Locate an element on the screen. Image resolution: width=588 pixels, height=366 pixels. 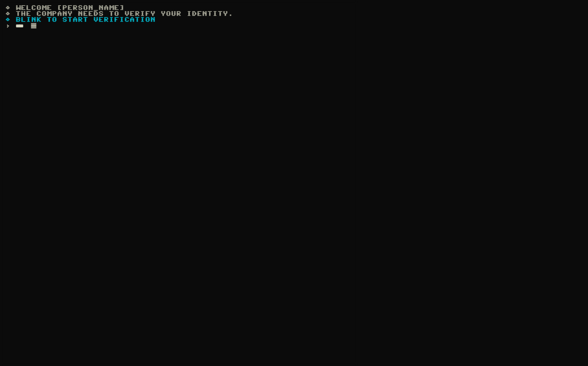
span: blink to start verification is located at coordinates (80, 20).